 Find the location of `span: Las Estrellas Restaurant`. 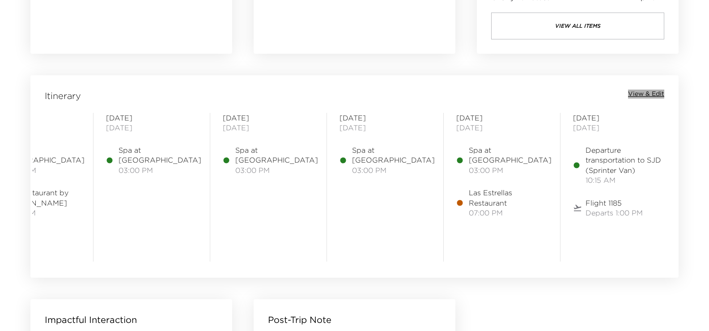

span: Las Estrellas Restaurant is located at coordinates (508, 197).